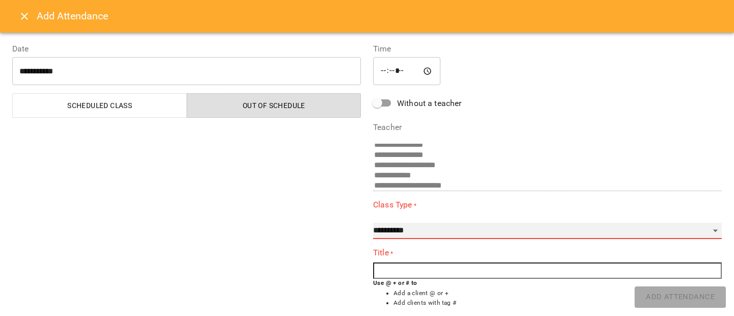 The width and height of the screenshot is (734, 316). Describe the element at coordinates (548, 49) in the screenshot. I see `label: Time` at that location.